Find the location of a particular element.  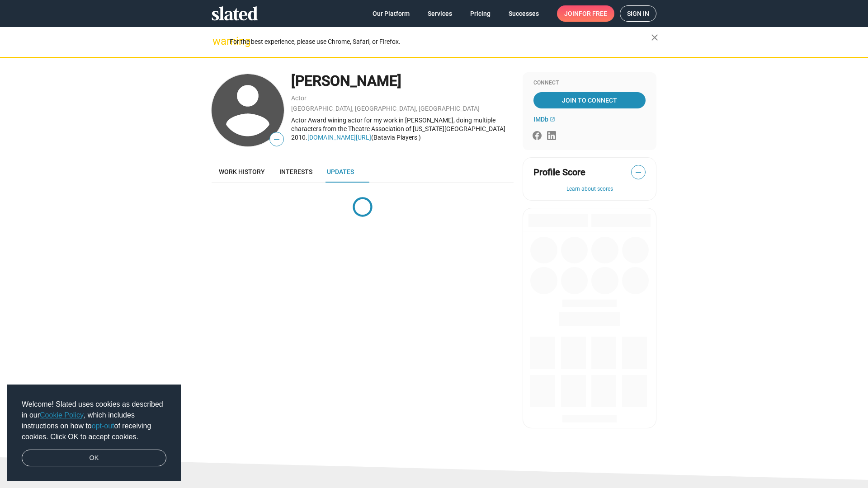

mat-icon: close is located at coordinates (655, 38).